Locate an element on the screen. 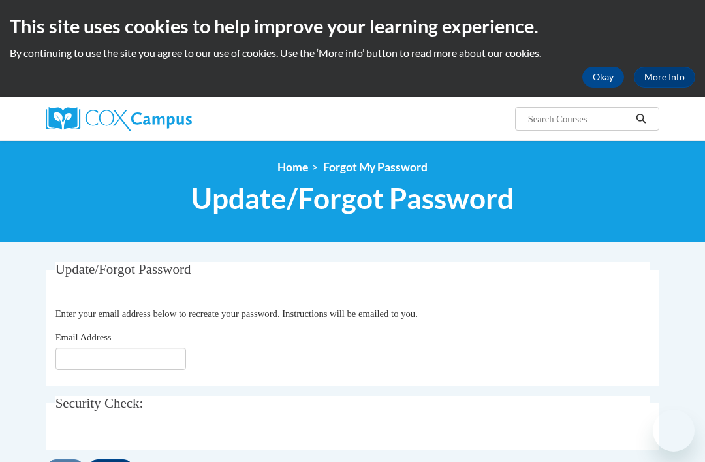 The image size is (705, 462). span: Enter your email address below to recreate your password. Instructions will be emailed to you. is located at coordinates (236, 313).